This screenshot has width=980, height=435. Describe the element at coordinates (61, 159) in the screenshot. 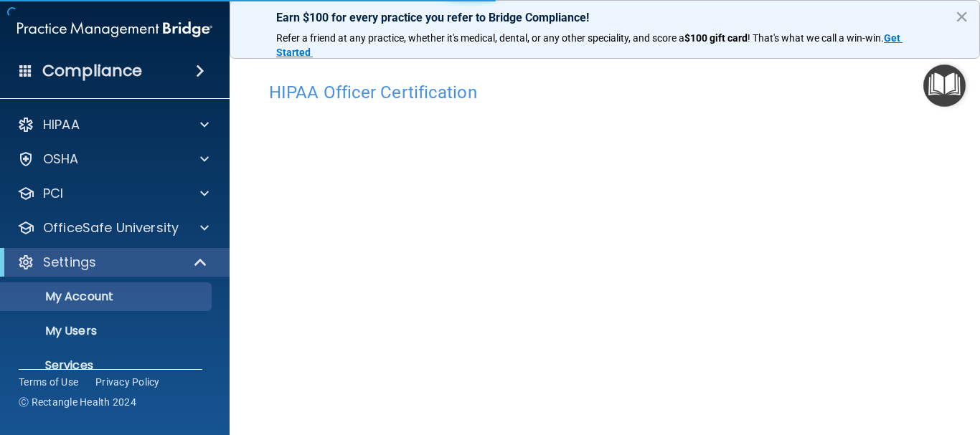

I see `p: OSHA` at that location.